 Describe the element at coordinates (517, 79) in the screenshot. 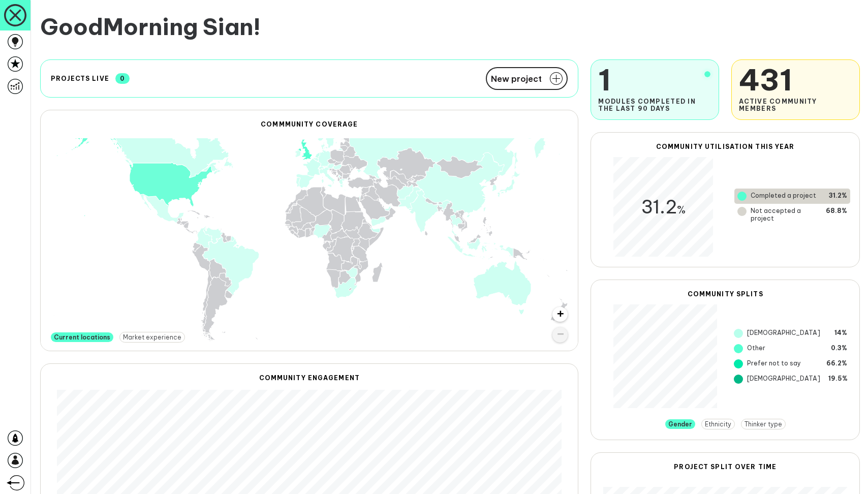

I see `span: New project` at that location.